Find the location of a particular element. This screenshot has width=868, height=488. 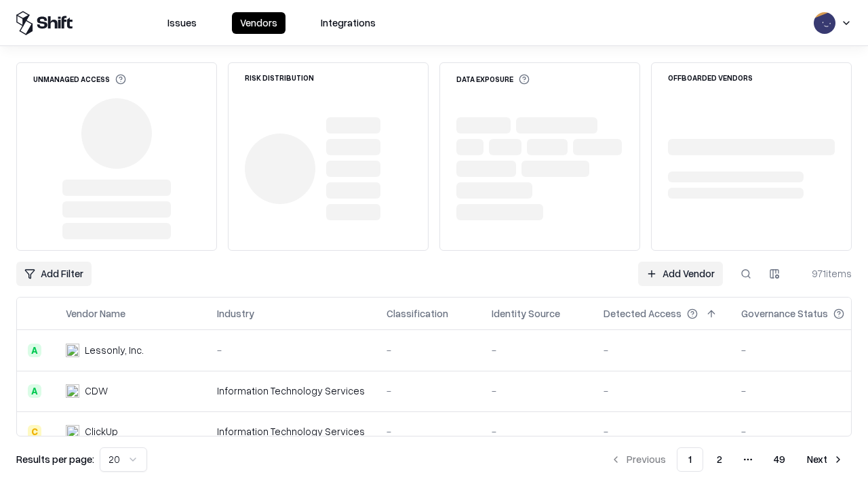

button: Vendors is located at coordinates (259, 23).